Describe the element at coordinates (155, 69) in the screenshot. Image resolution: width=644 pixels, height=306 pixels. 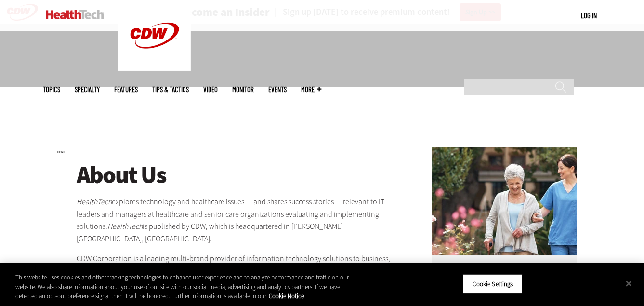
I see `a: CDW` at that location.